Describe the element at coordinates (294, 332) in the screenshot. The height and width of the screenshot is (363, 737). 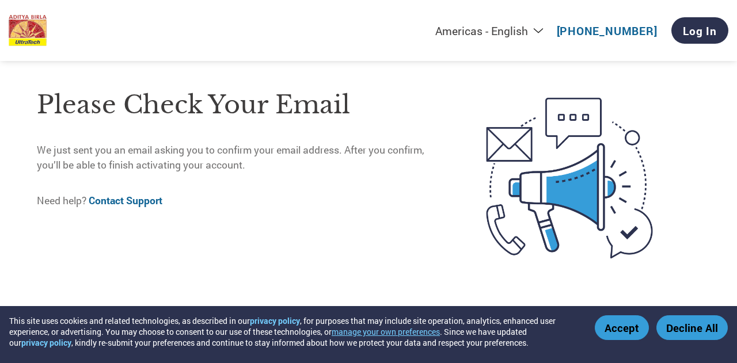
I see `div: This site uses cookies and related technologies, as described in our , for purposes that may incl...` at that location.